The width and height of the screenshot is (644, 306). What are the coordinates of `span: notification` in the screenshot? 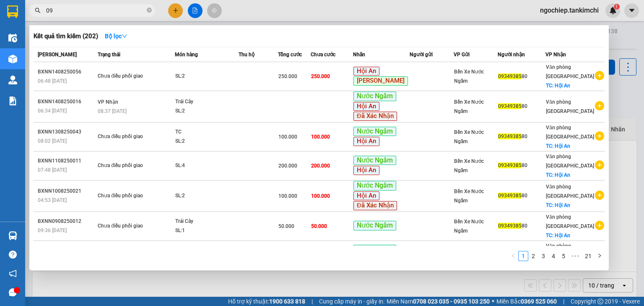 It's located at (12, 273).